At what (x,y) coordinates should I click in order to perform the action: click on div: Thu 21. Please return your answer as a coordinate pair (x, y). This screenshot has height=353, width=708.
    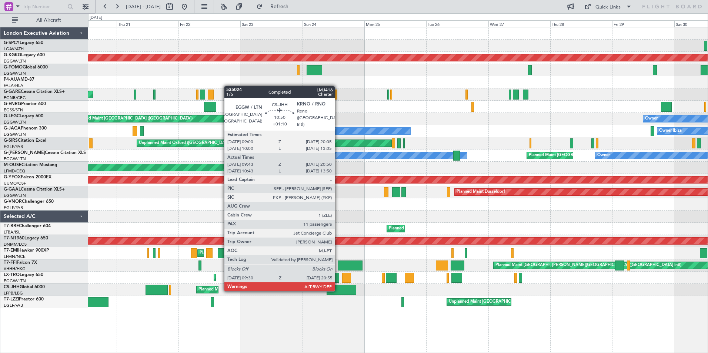
    Looking at the image, I should click on (147, 24).